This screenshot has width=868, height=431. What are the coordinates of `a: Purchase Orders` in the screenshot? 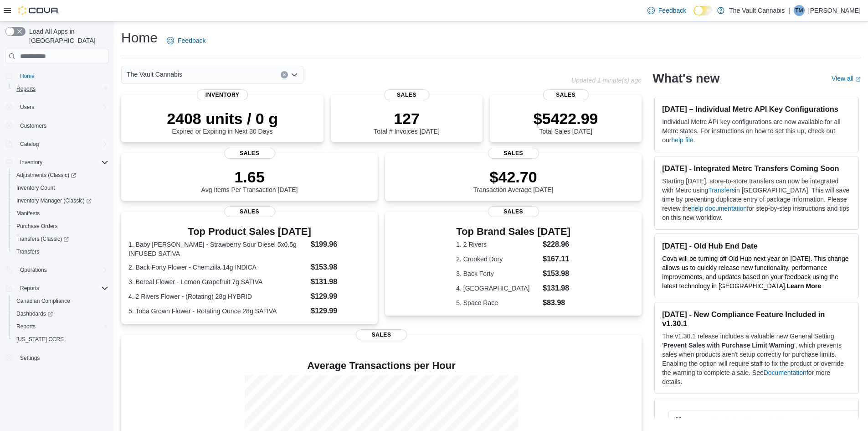 It's located at (37, 226).